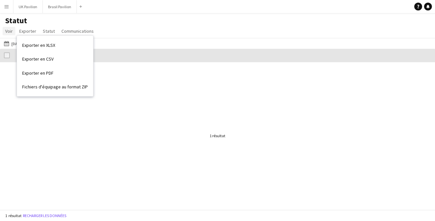 This screenshot has height=221, width=435. What do you see at coordinates (38, 73) in the screenshot?
I see `span: Exporter en PDF` at bounding box center [38, 73].